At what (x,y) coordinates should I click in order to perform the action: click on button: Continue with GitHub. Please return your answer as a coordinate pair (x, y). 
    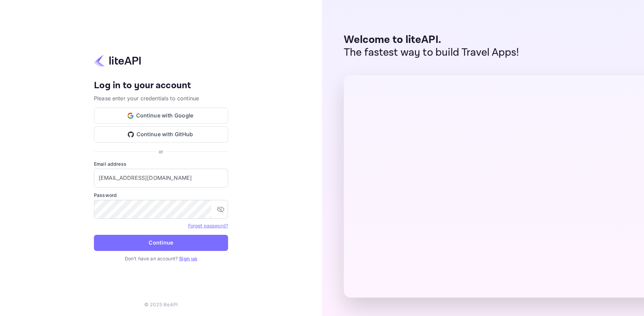
    Looking at the image, I should click on (161, 134).